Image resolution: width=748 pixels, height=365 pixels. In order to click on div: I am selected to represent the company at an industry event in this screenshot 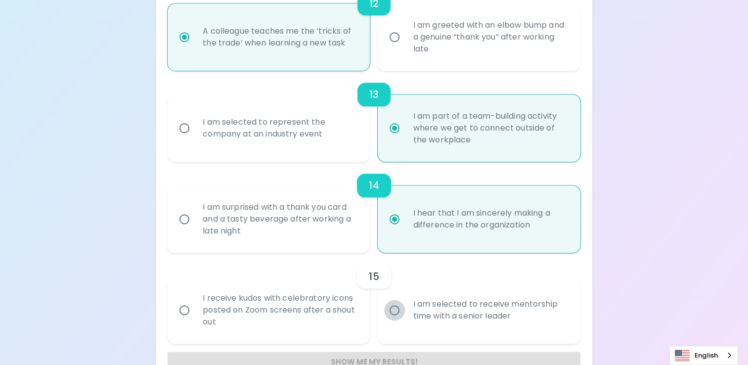, I will do `click(279, 128)`.